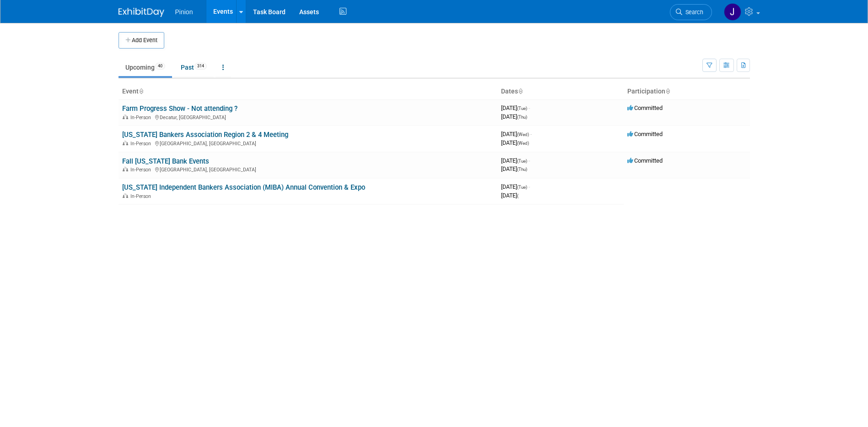 The width and height of the screenshot is (868, 427). What do you see at coordinates (145, 67) in the screenshot?
I see `a: Upcoming40` at bounding box center [145, 67].